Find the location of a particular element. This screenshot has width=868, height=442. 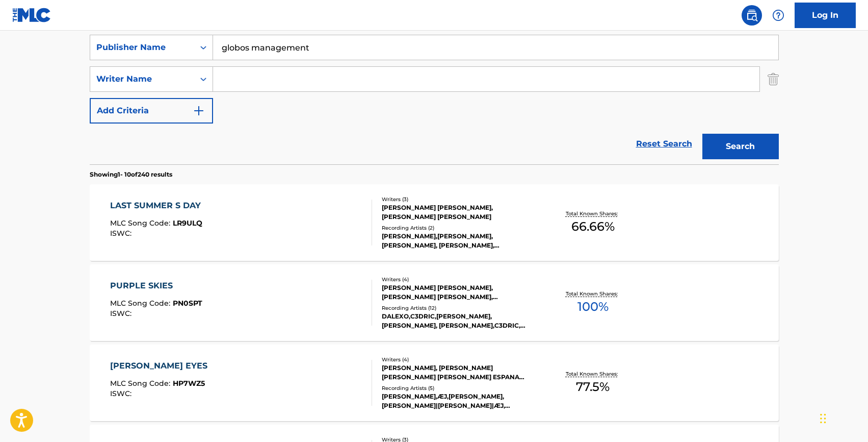

a: Public Search is located at coordinates (752, 15).